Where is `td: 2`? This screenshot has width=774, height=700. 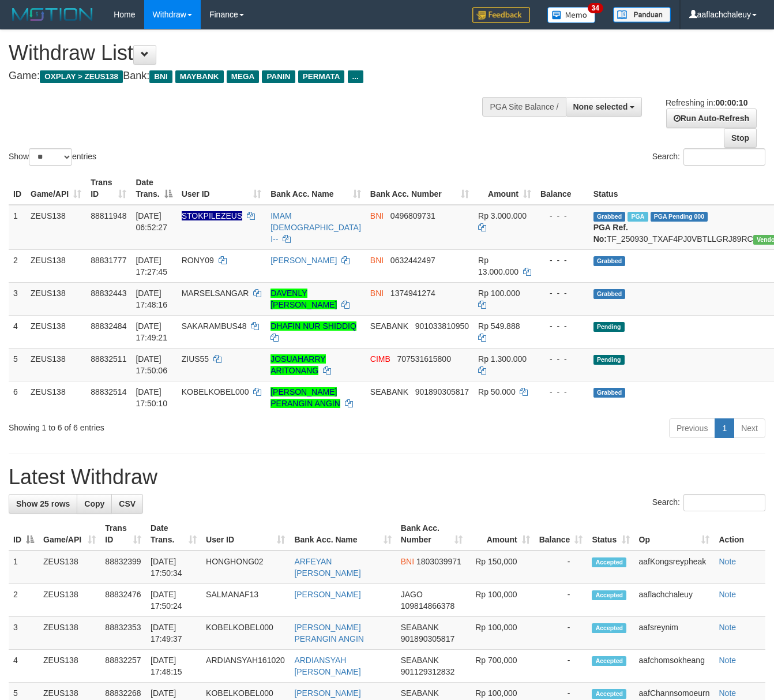
td: 2 is located at coordinates (18, 265).